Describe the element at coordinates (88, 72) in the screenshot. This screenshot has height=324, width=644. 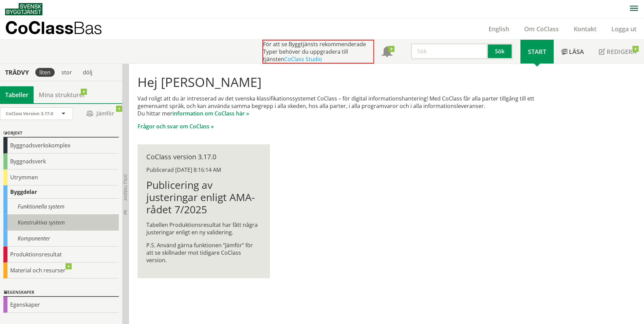
I see `div: dölj` at that location.